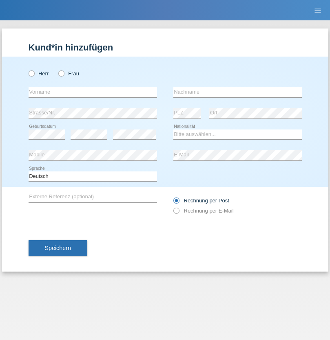 This screenshot has height=340, width=330. What do you see at coordinates (31, 73) in the screenshot?
I see `input: Herr` at bounding box center [31, 73].